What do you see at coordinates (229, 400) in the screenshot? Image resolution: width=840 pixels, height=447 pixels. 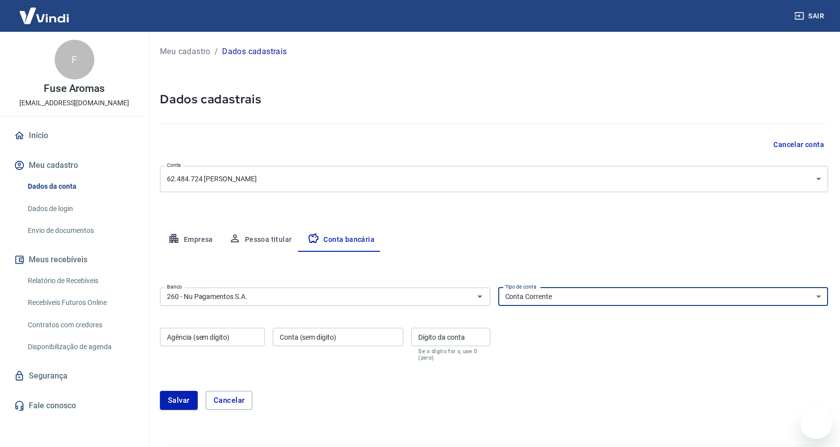 I see `button: Cancelar` at bounding box center [229, 400].